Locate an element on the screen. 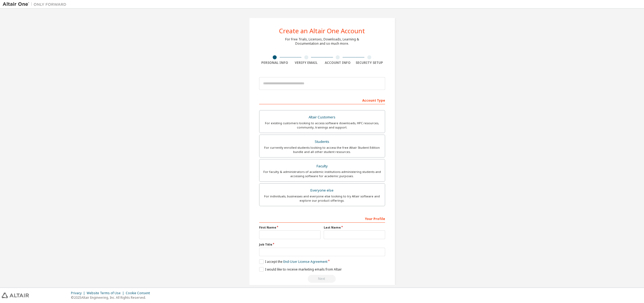 Image resolution: width=644 pixels, height=303 pixels. div: For currently enrolled students looking to access the free Altair Student Edition bundle and all ... is located at coordinates (322, 150).